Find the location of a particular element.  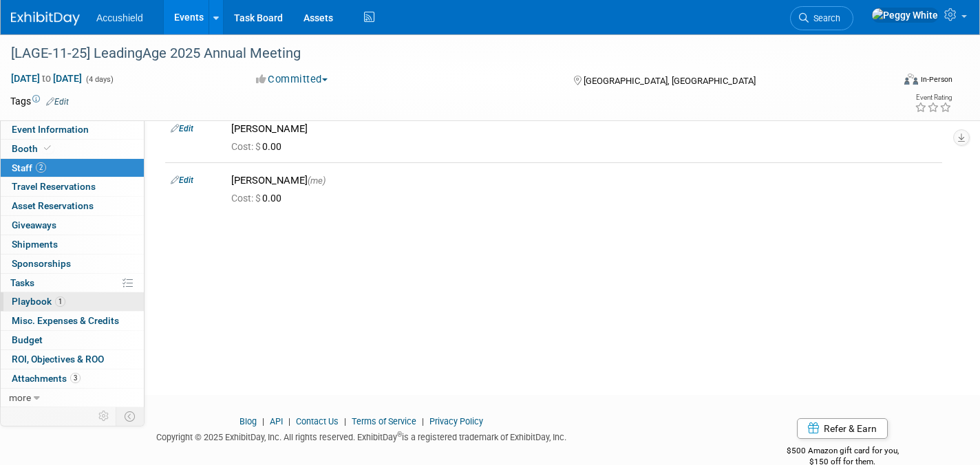

span: Shipments is located at coordinates (35, 244).